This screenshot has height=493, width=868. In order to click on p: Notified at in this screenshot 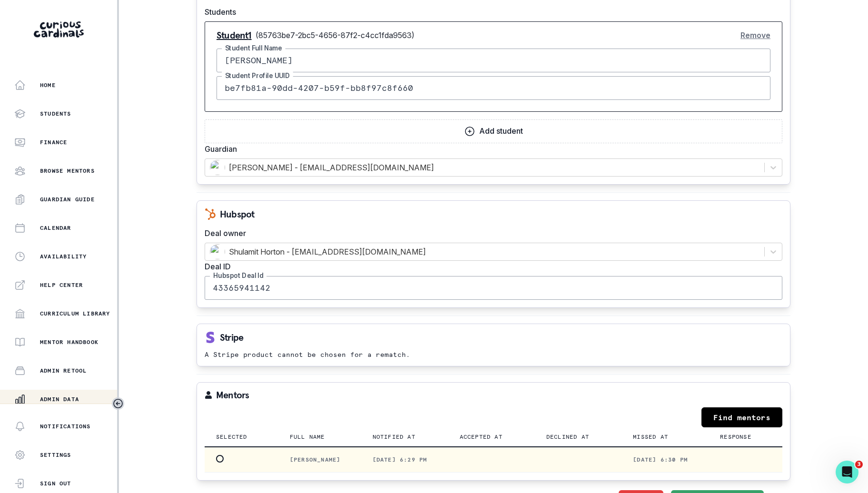, I will do `click(394, 437)`.